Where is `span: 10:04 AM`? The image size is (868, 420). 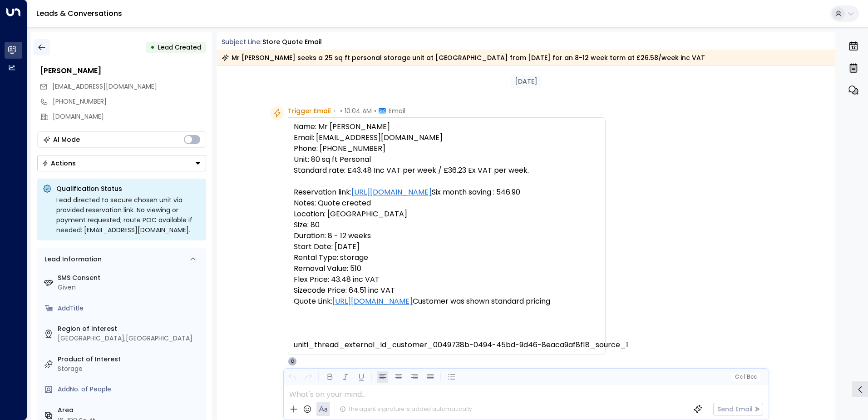 span: 10:04 AM is located at coordinates (358, 111).